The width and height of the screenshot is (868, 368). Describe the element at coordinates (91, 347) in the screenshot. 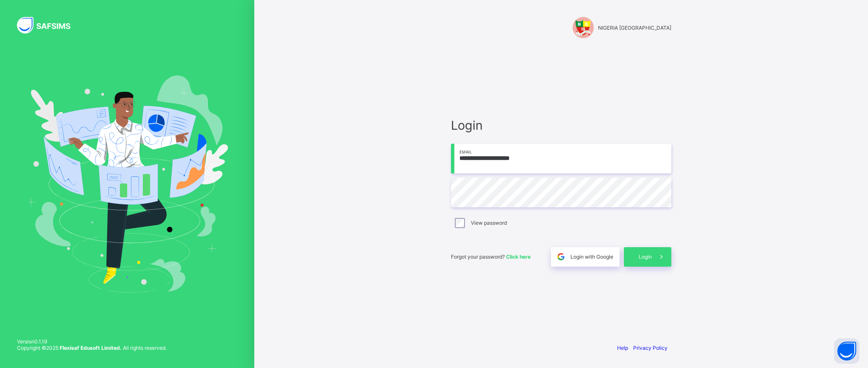

I see `span: Copyright © 2025 All rights reserved.` at that location.